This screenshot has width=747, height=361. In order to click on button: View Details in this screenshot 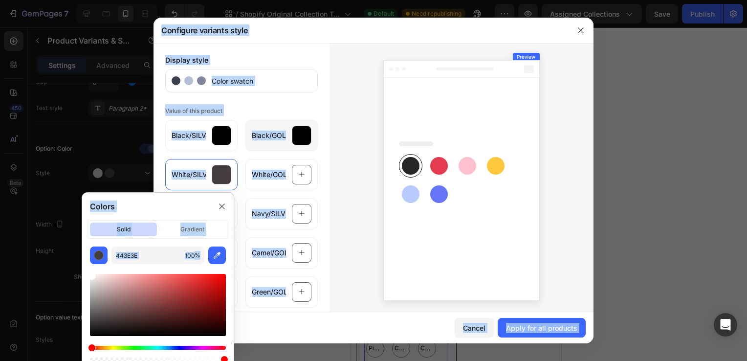, I will do `click(160, 283)`.